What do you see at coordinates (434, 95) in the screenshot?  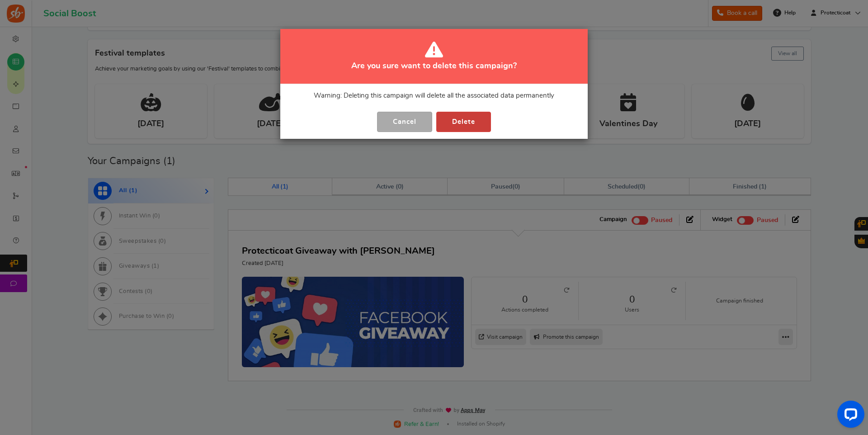 I see `p: Warning: Deleting this campaign will delete all the associated data permanently` at bounding box center [434, 95].